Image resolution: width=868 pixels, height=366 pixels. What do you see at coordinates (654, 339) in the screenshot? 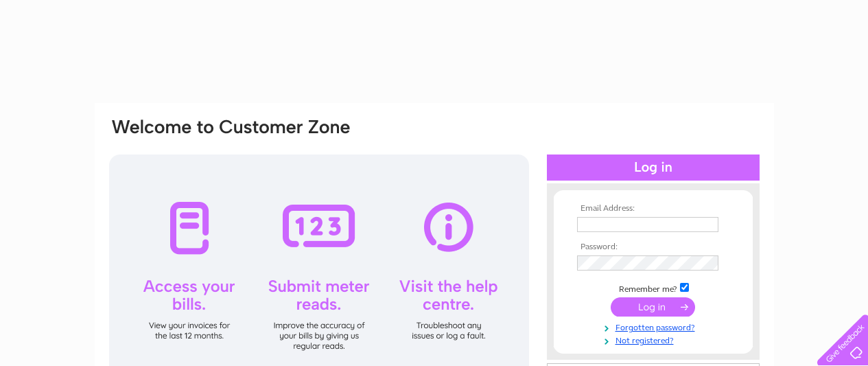
I see `a: Not registered?` at bounding box center [654, 339].